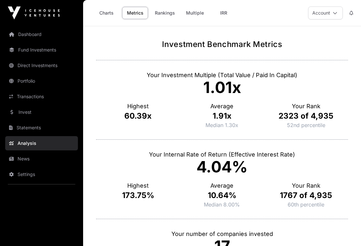 The image size is (361, 246). Describe the element at coordinates (222, 44) in the screenshot. I see `h1: Investment Benchmark Metrics` at that location.